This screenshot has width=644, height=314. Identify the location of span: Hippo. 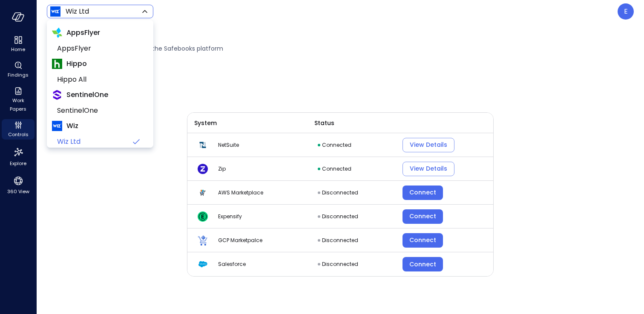
(77, 64).